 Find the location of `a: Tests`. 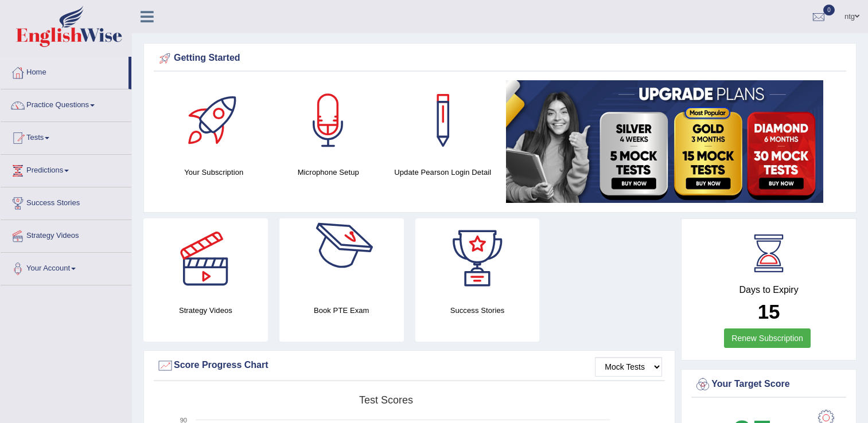

a: Tests is located at coordinates (66, 137).